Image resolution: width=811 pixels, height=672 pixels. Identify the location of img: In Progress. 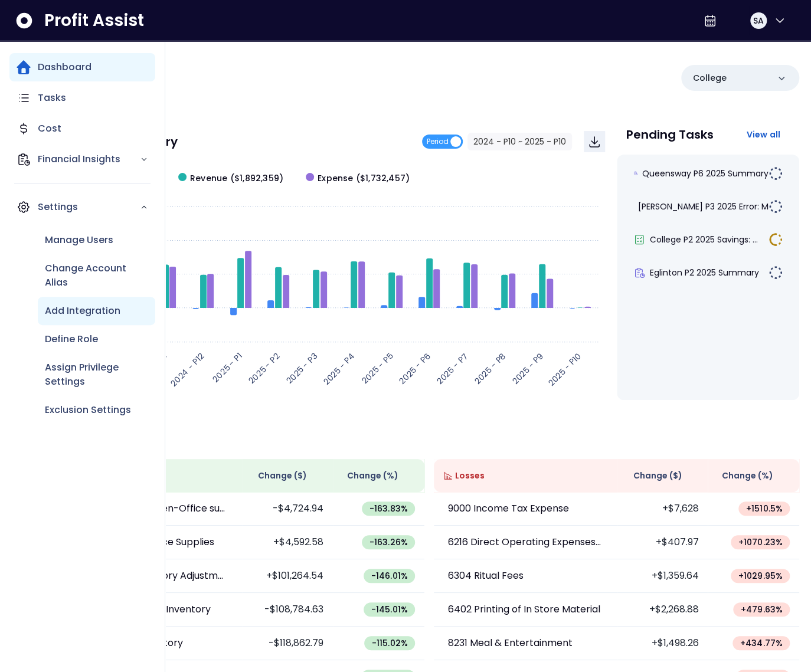
(775, 240).